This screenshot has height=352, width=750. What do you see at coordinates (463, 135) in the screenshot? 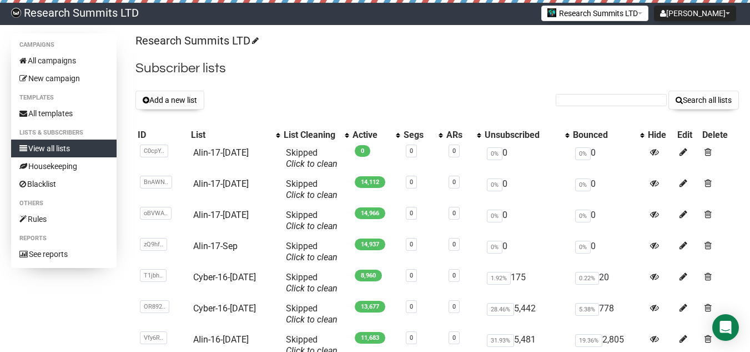
I see `th: ARs: No sort applied, activate to apply an ascending sort` at bounding box center [463, 135].